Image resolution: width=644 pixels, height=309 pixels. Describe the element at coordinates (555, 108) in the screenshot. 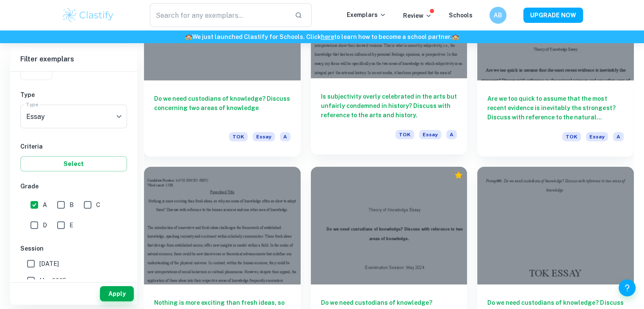

I see `h6: Are we too quick to assume that the most recent evidence is inevitably the strongest? Discuss wit...` at that location.